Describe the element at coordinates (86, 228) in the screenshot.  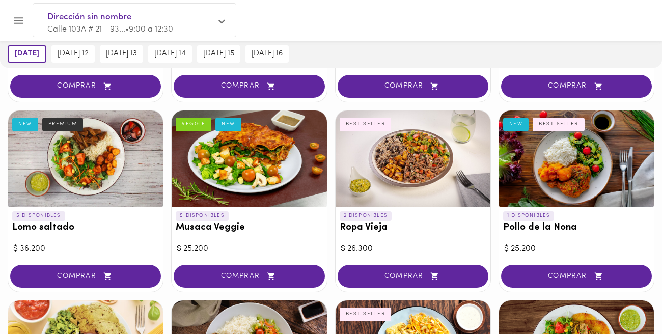
I see `h3: Lomo saltado` at that location.